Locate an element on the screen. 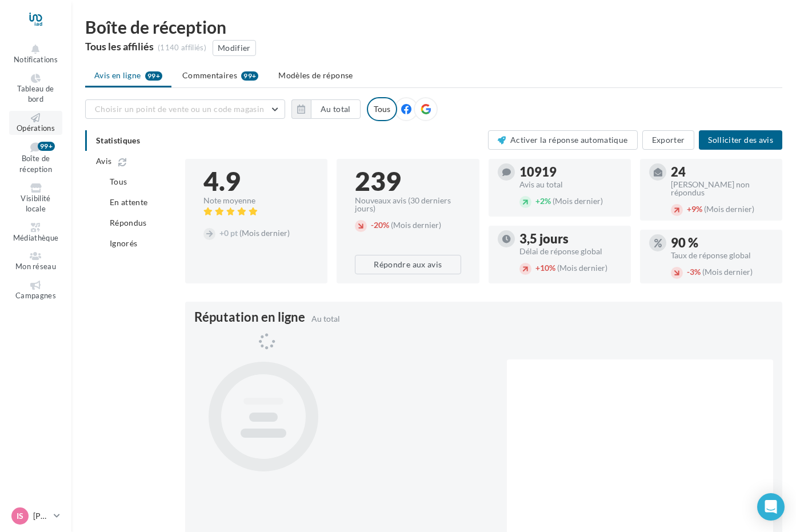 The width and height of the screenshot is (796, 532). a: Visibilité locale is located at coordinates (35, 198).